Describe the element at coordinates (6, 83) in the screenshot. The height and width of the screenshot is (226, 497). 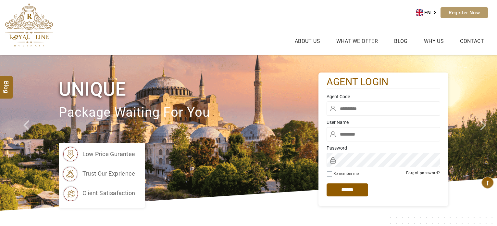
I see `span: Blog` at that location.